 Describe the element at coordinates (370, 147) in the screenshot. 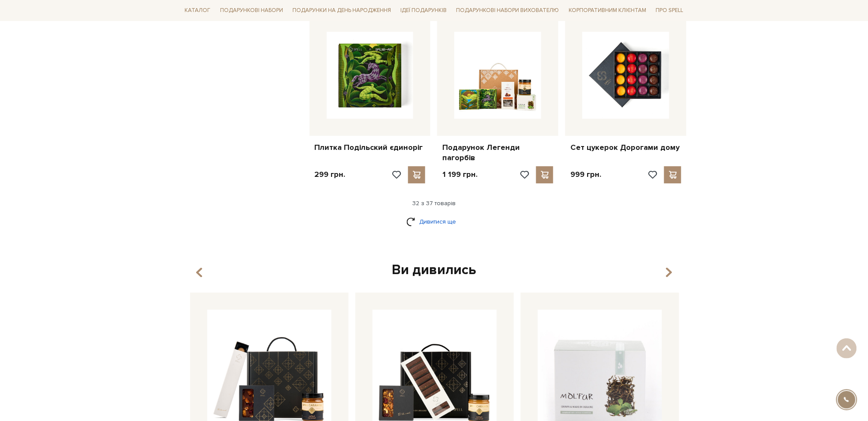

I see `a: Плитка Подільский єдиноріг` at that location.